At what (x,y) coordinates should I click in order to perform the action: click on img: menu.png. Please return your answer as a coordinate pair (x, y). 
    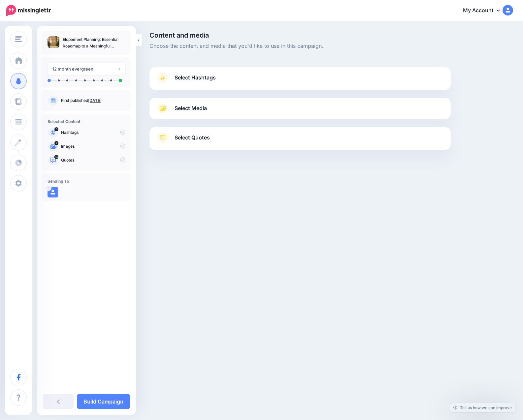
    Looking at the image, I should click on (19, 39).